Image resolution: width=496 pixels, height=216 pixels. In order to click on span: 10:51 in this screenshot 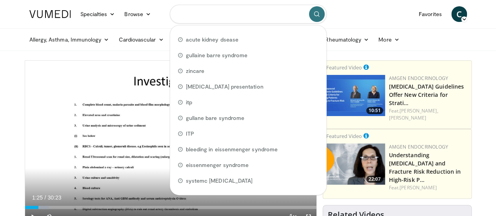, I will do `click(375, 111)`.